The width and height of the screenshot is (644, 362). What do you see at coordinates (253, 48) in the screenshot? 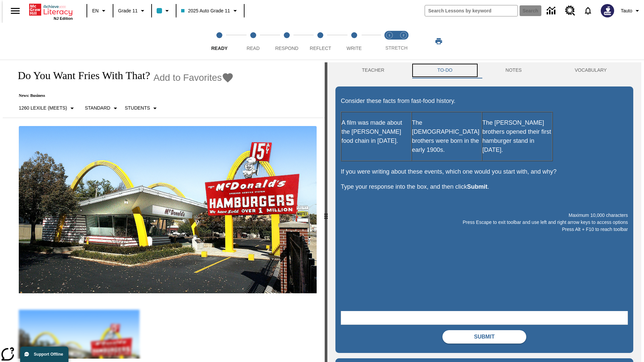
I see `span: Read` at bounding box center [253, 48].